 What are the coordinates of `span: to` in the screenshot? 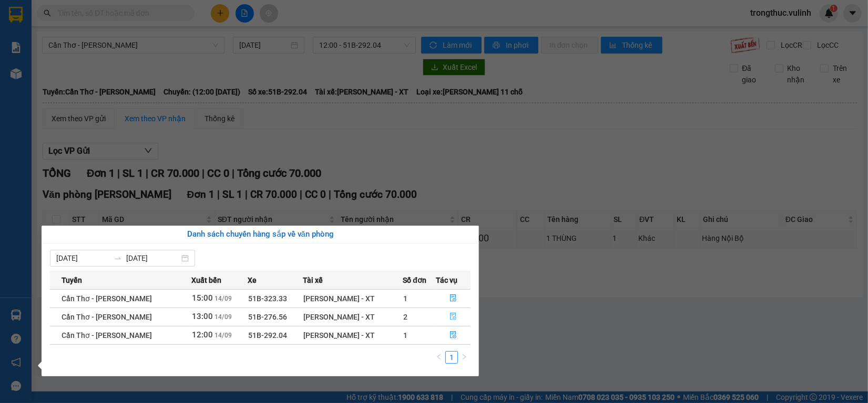 It's located at (118, 258).